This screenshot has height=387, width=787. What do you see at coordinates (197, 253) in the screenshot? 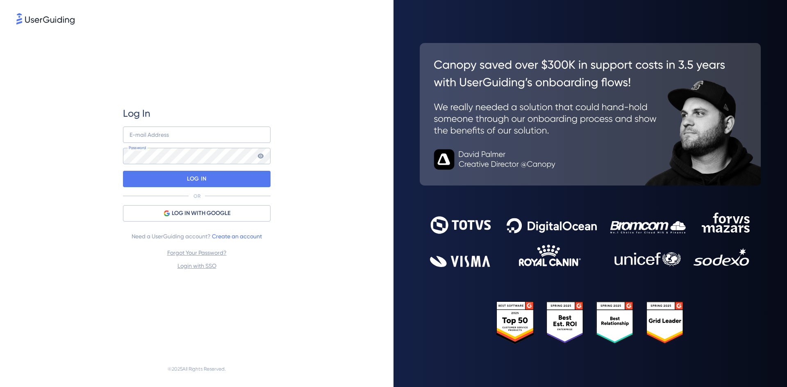
I see `a: Forgot Your Password?` at bounding box center [197, 253].